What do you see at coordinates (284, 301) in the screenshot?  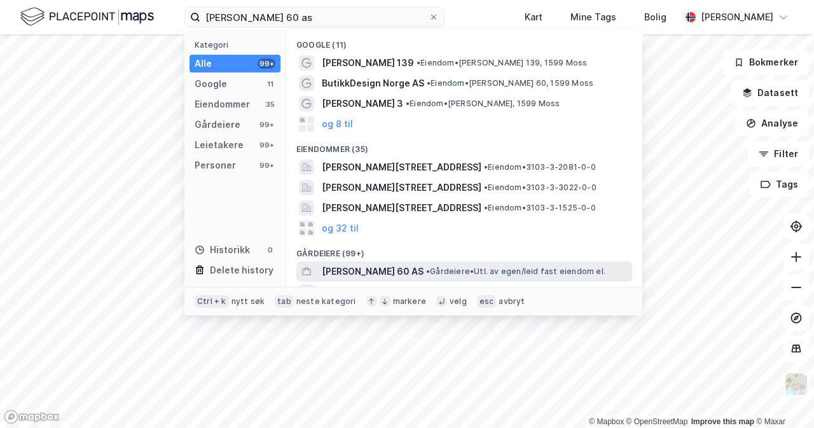 I see `div: tab` at bounding box center [284, 301].